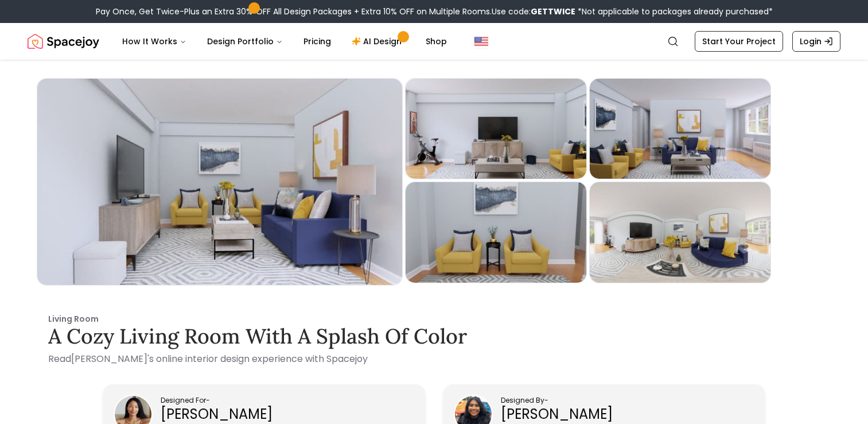 The height and width of the screenshot is (424, 868). Describe the element at coordinates (287, 400) in the screenshot. I see `p: Designed For -` at that location.